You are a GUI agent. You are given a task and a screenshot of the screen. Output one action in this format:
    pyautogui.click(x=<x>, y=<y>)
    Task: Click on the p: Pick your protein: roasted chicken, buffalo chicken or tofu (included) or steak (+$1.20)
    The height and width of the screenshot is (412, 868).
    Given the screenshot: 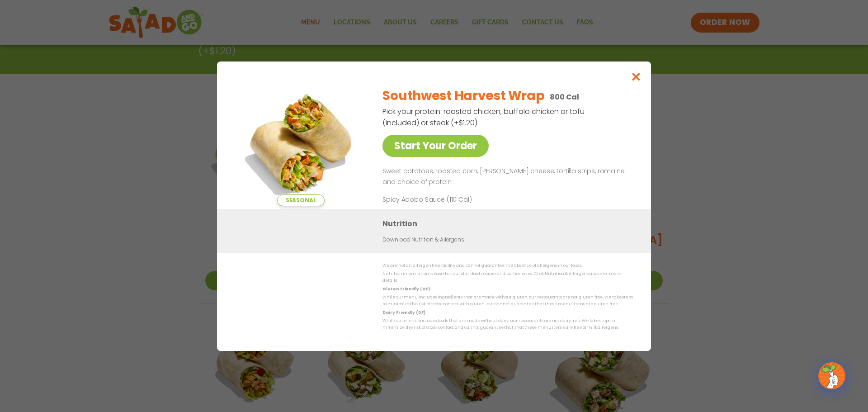 What is the action you would take?
    pyautogui.click(x=485, y=117)
    